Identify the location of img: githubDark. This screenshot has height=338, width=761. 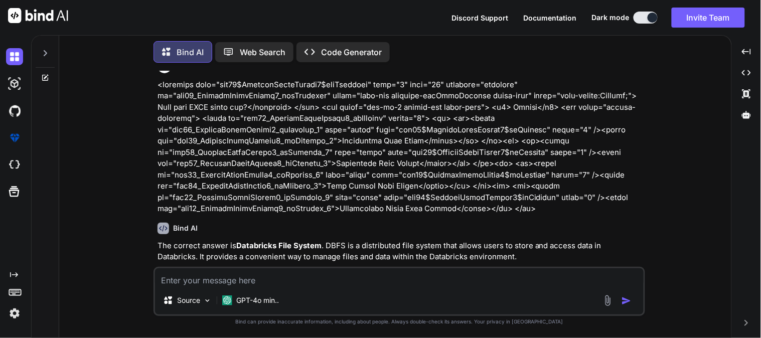
(15, 111).